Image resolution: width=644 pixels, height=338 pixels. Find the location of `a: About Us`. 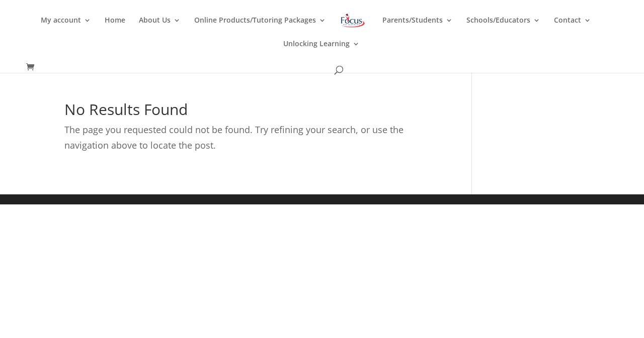

a: About Us is located at coordinates (160, 28).